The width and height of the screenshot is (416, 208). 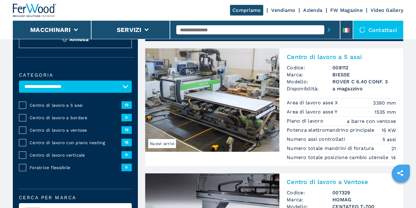 I want to click on h3: 008112, so click(x=364, y=68).